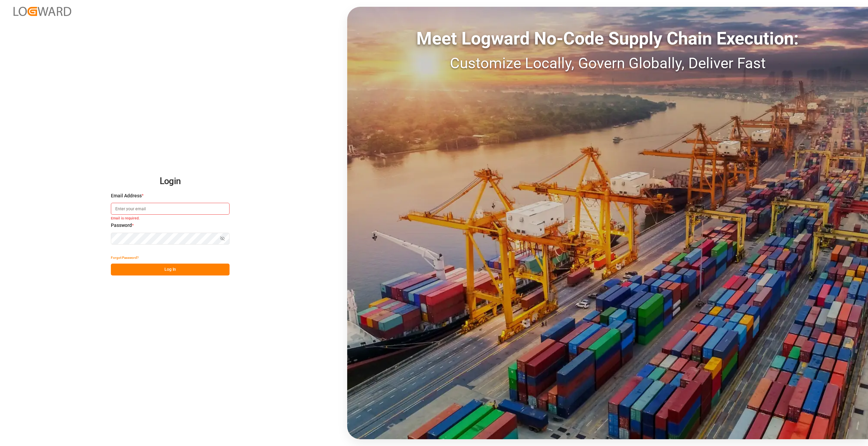 The height and width of the screenshot is (446, 868). What do you see at coordinates (170, 181) in the screenshot?
I see `h2: Login` at bounding box center [170, 181].